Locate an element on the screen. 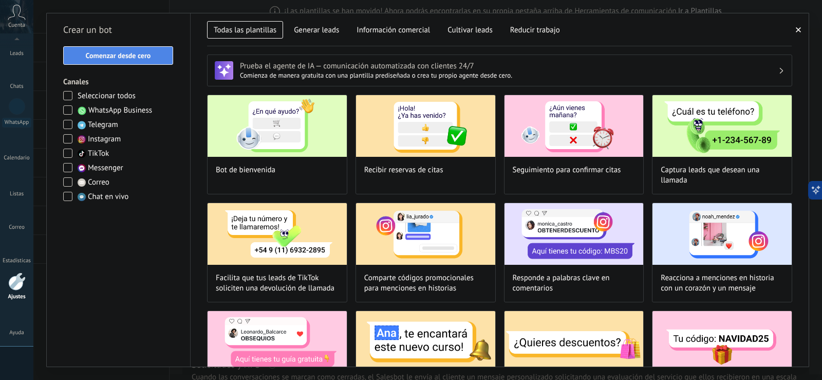 Image resolution: width=822 pixels, height=380 pixels. span: Bot de bienvenida is located at coordinates (246, 170).